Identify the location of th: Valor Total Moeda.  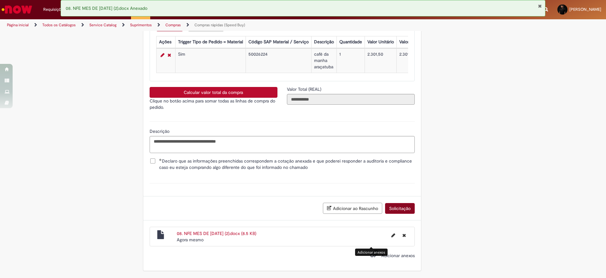
(417, 42).